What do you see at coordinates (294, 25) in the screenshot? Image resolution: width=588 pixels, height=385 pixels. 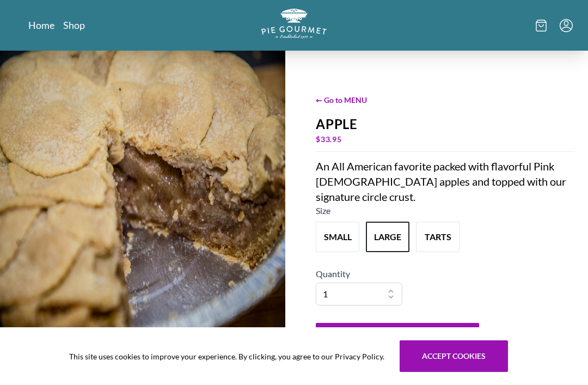 I see `a: Logo` at bounding box center [294, 25].